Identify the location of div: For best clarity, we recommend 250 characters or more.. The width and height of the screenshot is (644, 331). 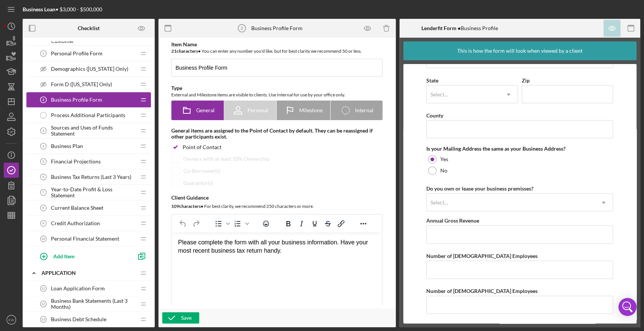
(277, 207).